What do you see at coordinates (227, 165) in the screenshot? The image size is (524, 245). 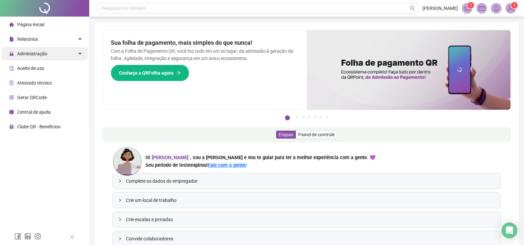 I see `a: Fale com a gente!` at bounding box center [227, 165].